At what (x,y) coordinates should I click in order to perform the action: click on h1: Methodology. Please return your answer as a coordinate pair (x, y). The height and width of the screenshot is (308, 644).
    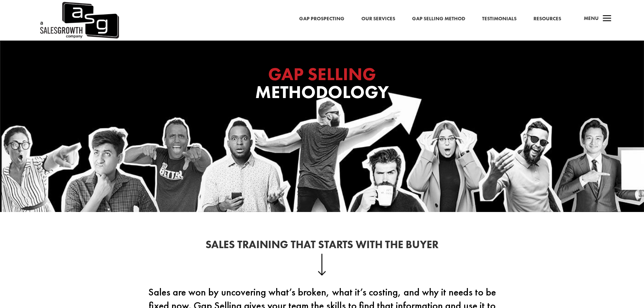
    Looking at the image, I should click on (322, 85).